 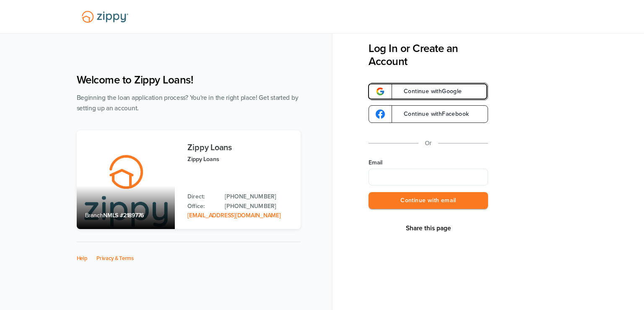 What do you see at coordinates (258, 197) in the screenshot?
I see `a: Direct Phone: 512-975-2947` at bounding box center [258, 197].